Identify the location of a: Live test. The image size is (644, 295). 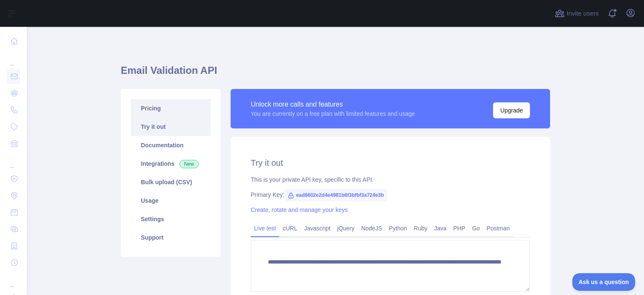
(265, 228).